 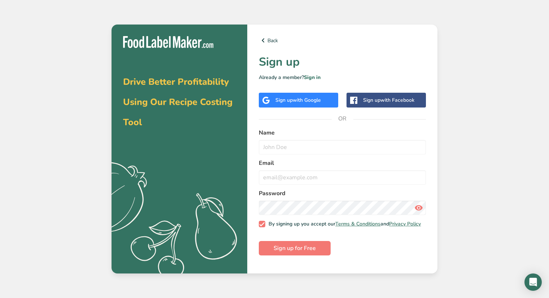 What do you see at coordinates (168, 42) in the screenshot?
I see `img: Food Label Maker` at bounding box center [168, 42].